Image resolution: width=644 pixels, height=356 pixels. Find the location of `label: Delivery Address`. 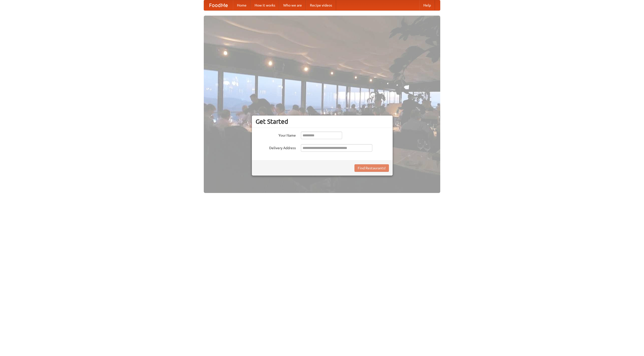

label: Delivery Address is located at coordinates (276, 147).